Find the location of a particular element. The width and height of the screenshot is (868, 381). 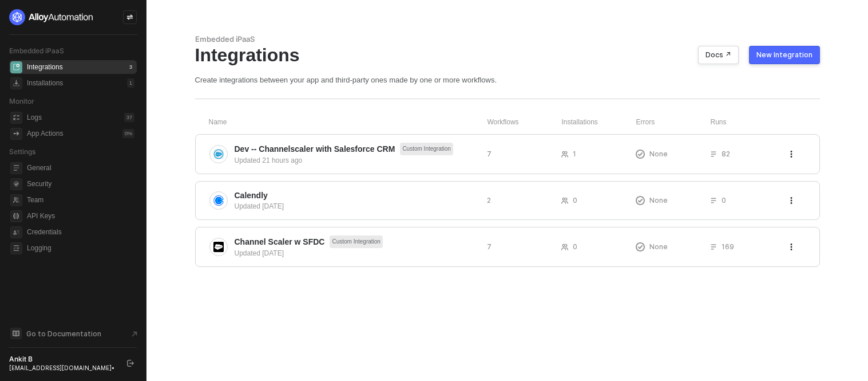

div: Errors is located at coordinates (674, 122).